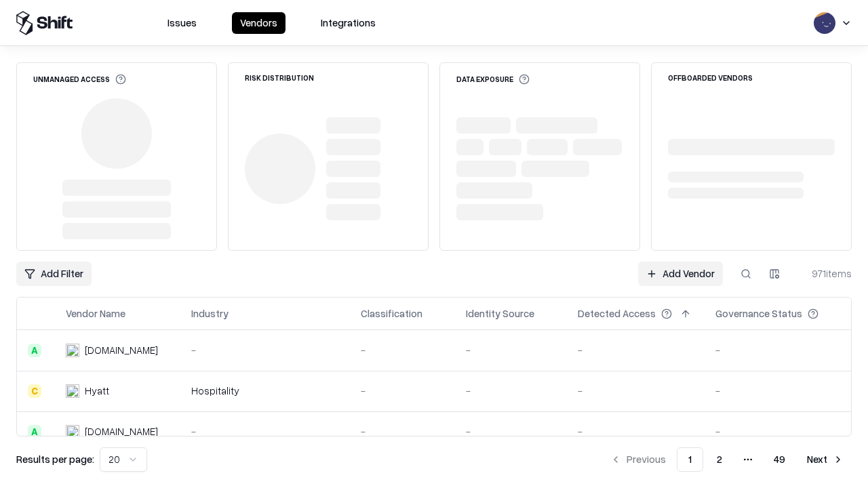 This screenshot has width=868, height=488. I want to click on nav: pagination, so click(727, 460).